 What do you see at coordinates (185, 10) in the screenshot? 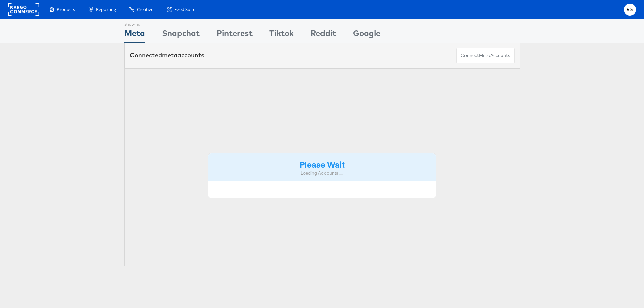
I see `span: Feed Suite` at bounding box center [185, 10].